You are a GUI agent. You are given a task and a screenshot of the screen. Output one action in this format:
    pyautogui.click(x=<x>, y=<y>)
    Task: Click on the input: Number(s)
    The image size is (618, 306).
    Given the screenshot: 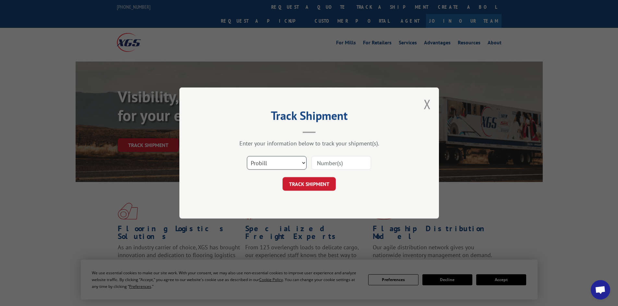 What is the action you would take?
    pyautogui.click(x=341, y=163)
    